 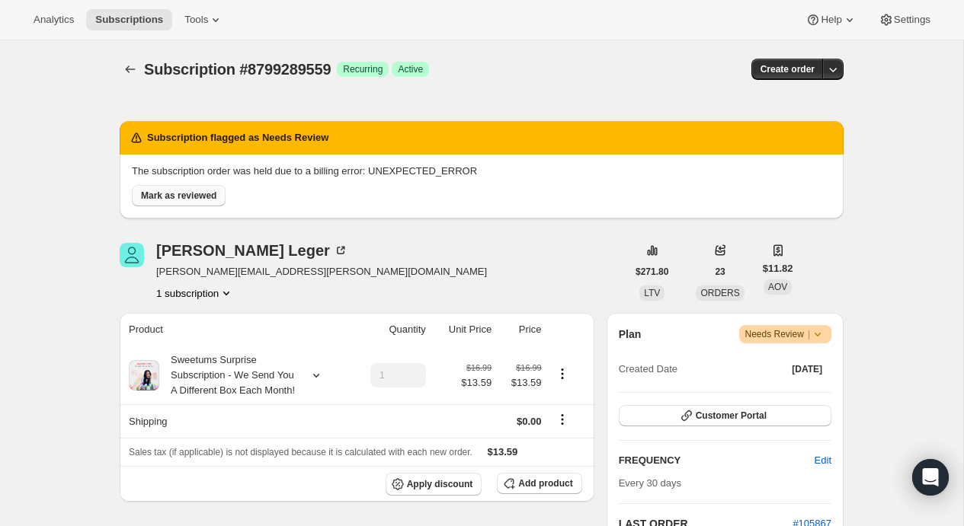 What do you see at coordinates (904, 20) in the screenshot?
I see `button: Settings` at bounding box center [904, 20].